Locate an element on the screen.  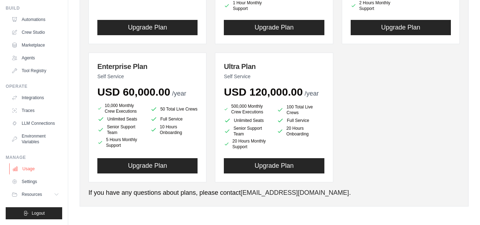
div: Build is located at coordinates (34, 8).